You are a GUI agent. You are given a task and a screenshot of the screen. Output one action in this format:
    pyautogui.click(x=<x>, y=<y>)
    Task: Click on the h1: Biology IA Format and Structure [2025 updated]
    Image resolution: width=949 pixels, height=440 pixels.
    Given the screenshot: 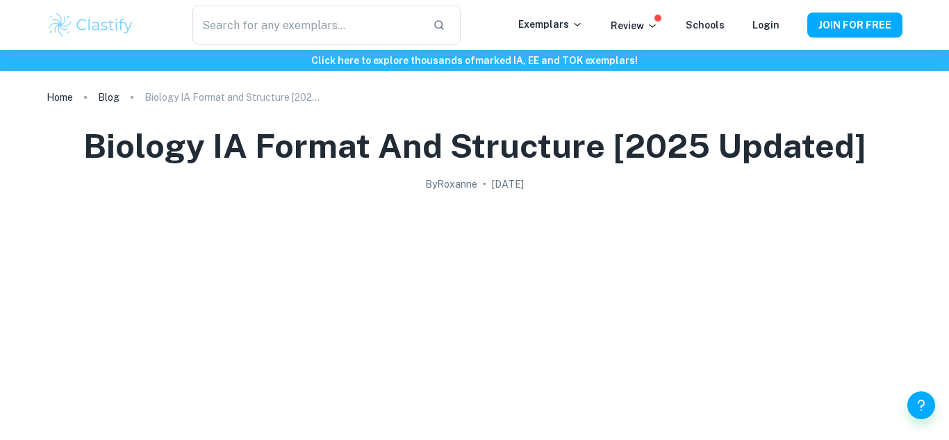 What is the action you would take?
    pyautogui.click(x=475, y=146)
    